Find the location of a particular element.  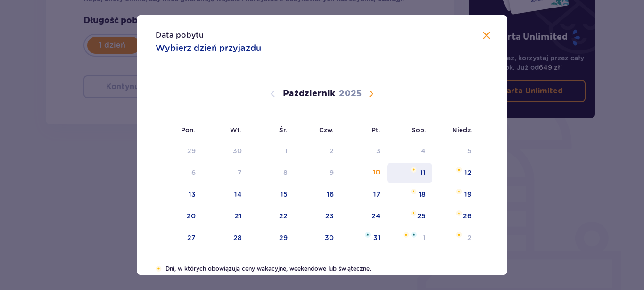

div: 24 is located at coordinates (376, 216).